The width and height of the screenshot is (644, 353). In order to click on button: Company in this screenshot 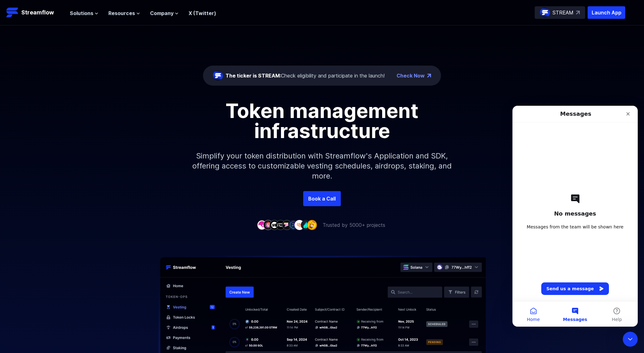, I will do `click(164, 13)`.